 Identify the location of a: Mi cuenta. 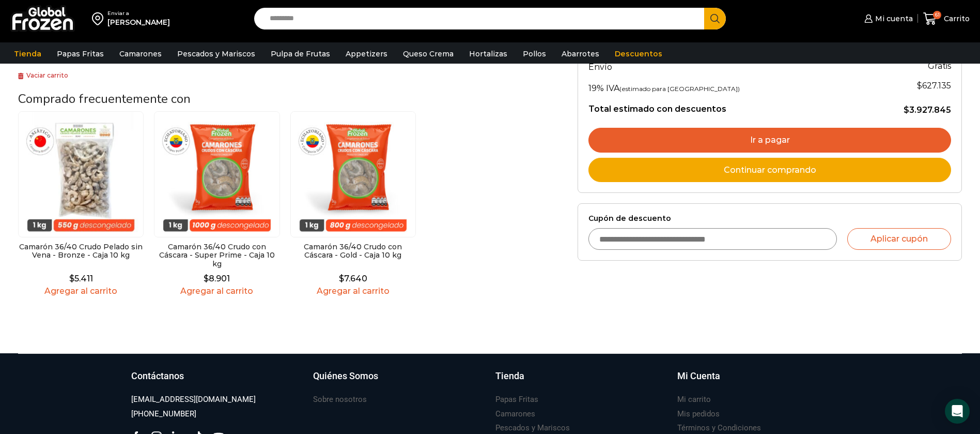
(887, 19).